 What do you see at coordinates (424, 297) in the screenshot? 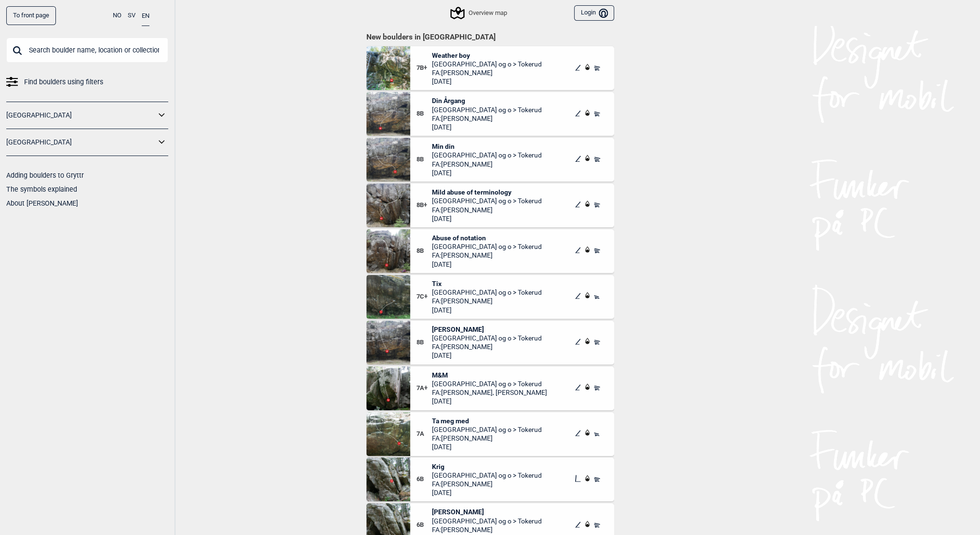
I see `span: 7C+` at bounding box center [424, 297].